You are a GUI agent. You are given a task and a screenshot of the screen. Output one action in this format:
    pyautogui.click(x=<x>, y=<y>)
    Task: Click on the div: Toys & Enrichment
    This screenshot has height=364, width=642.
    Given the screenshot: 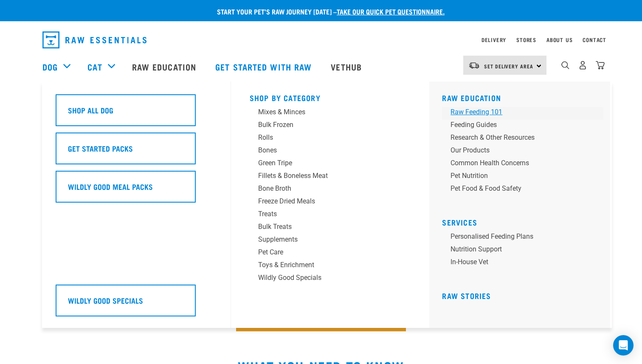 What is the action you would take?
    pyautogui.click(x=325, y=265)
    